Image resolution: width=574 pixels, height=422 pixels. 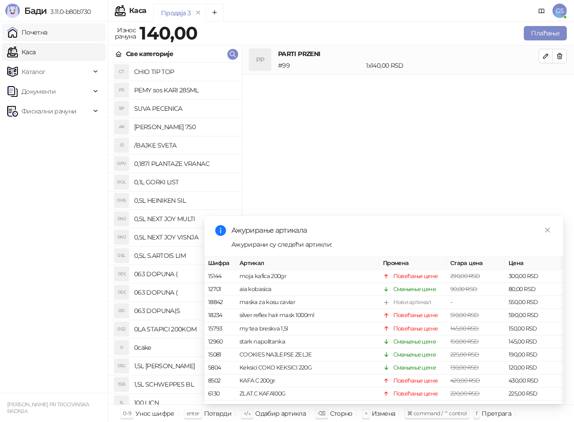 I want to click on strong: 140,00, so click(x=168, y=33).